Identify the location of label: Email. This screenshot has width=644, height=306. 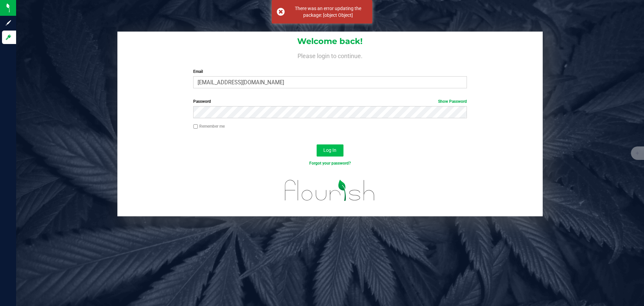
(329, 71).